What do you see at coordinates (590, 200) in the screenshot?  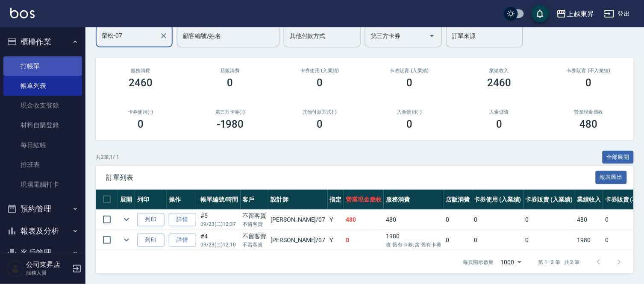 I see `th: 業績收入` at bounding box center [590, 200].